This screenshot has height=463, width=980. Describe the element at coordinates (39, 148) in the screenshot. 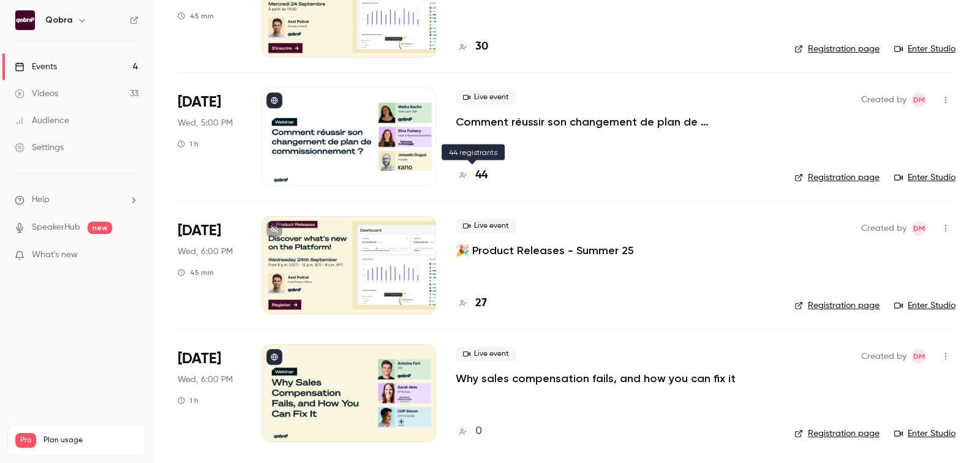

I see `div: Settings` at that location.